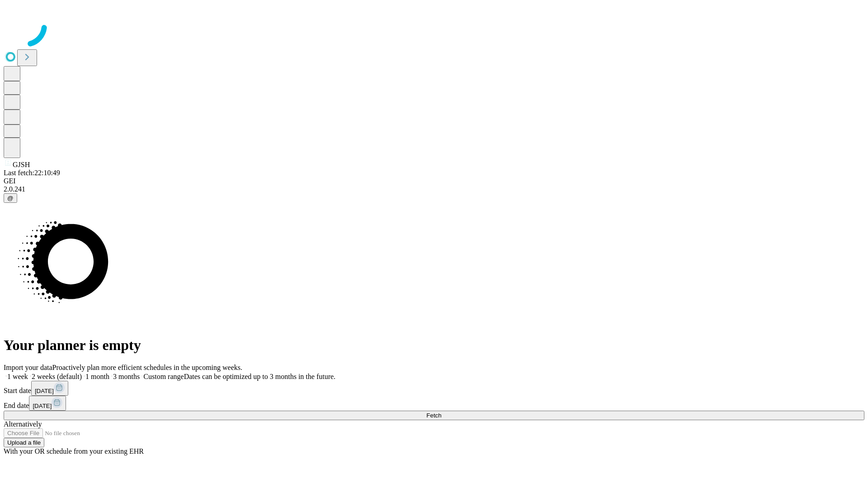 Image resolution: width=868 pixels, height=489 pixels. Describe the element at coordinates (164, 376) in the screenshot. I see `span: Custom range` at that location.